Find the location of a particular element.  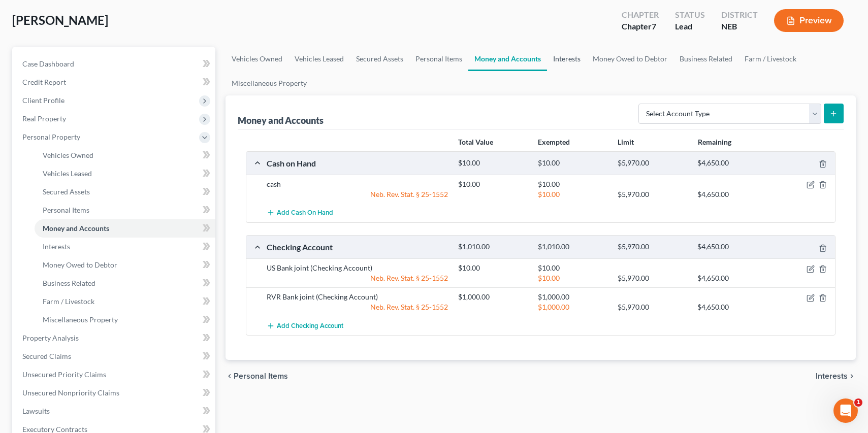

span: 7 is located at coordinates (653, 26).